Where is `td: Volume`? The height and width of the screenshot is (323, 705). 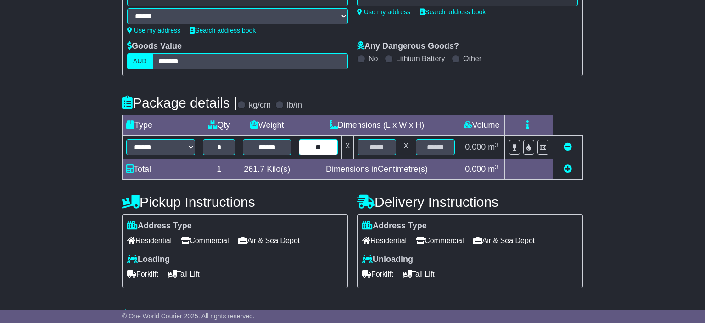 td: Volume is located at coordinates (481, 125).